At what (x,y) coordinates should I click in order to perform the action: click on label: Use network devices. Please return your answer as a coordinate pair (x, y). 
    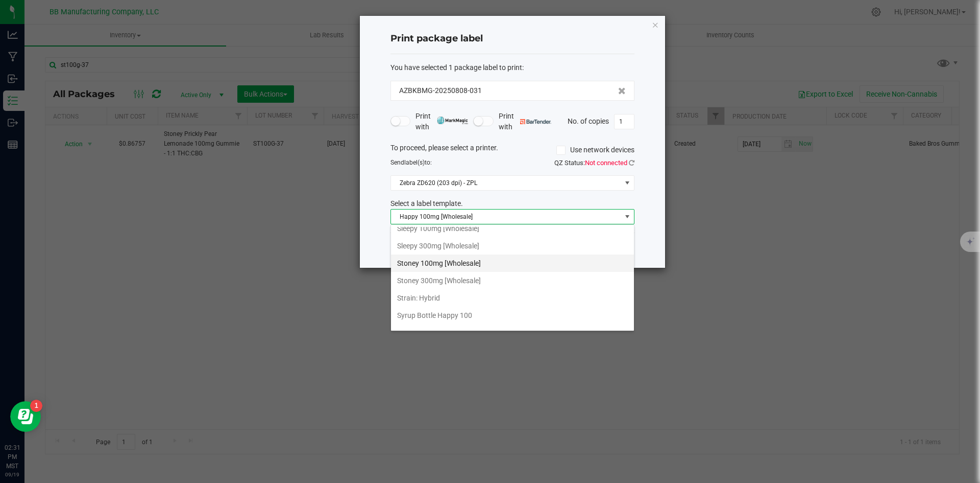
    Looking at the image, I should click on (596, 150).